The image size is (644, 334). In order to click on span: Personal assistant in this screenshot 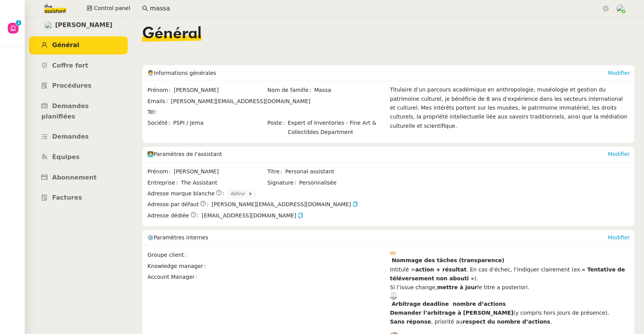, I will do `click(336, 171)`.